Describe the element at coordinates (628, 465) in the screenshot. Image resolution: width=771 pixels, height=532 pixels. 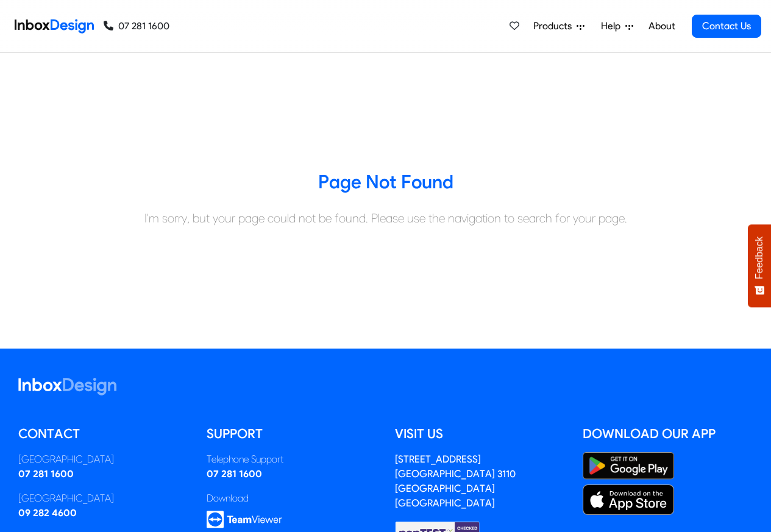
I see `img: Google Play Store` at that location.